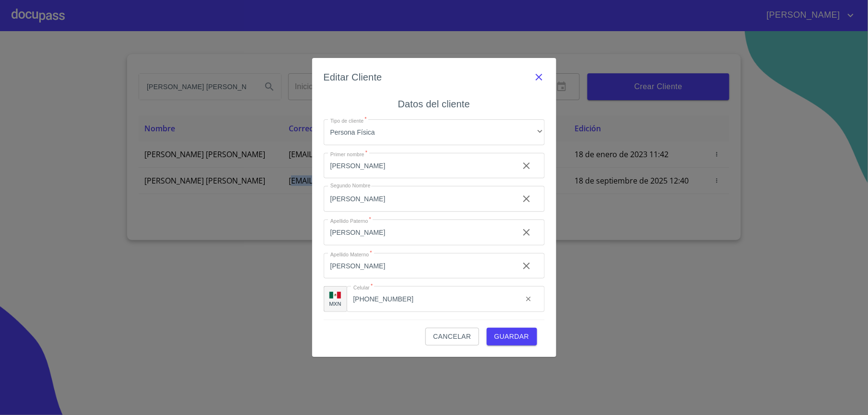  Describe the element at coordinates (434, 132) in the screenshot. I see `div: Persona Física` at that location.